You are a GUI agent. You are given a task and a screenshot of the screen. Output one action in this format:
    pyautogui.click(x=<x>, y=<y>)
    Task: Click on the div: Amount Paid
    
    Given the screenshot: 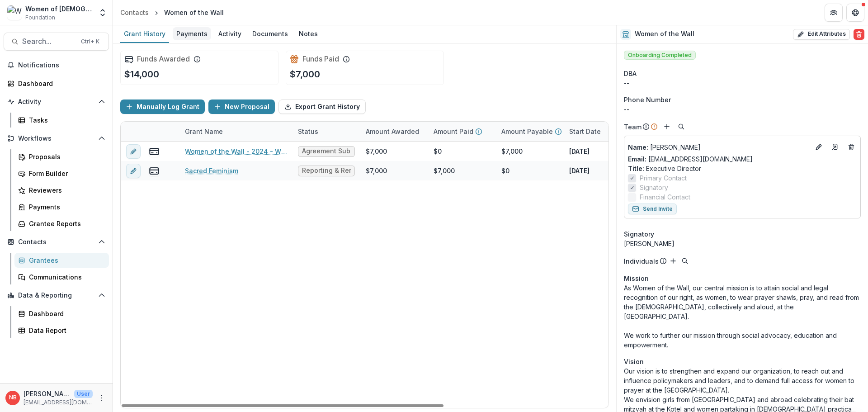 What is the action you would take?
    pyautogui.click(x=462, y=131)
    